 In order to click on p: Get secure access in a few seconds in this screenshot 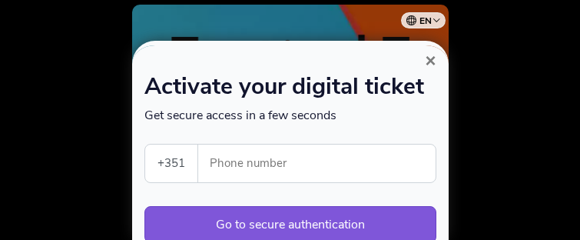, I will do `click(291, 115)`.